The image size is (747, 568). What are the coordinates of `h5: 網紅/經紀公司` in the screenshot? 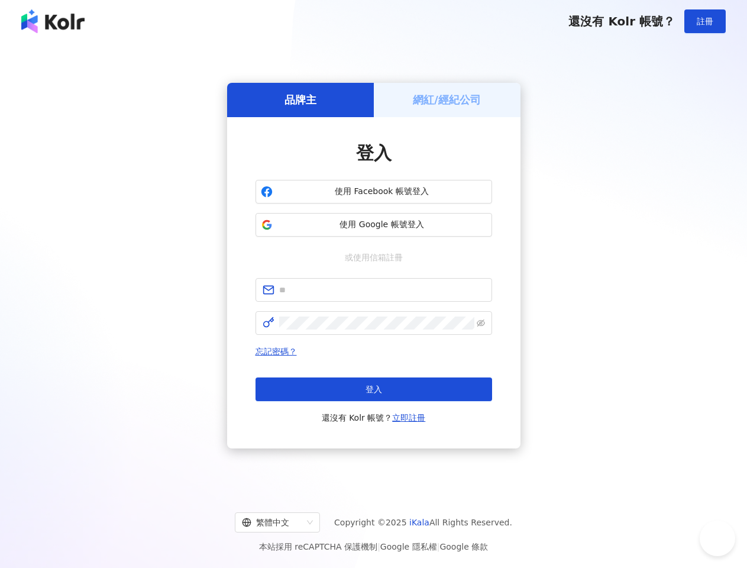 It's located at (447, 99).